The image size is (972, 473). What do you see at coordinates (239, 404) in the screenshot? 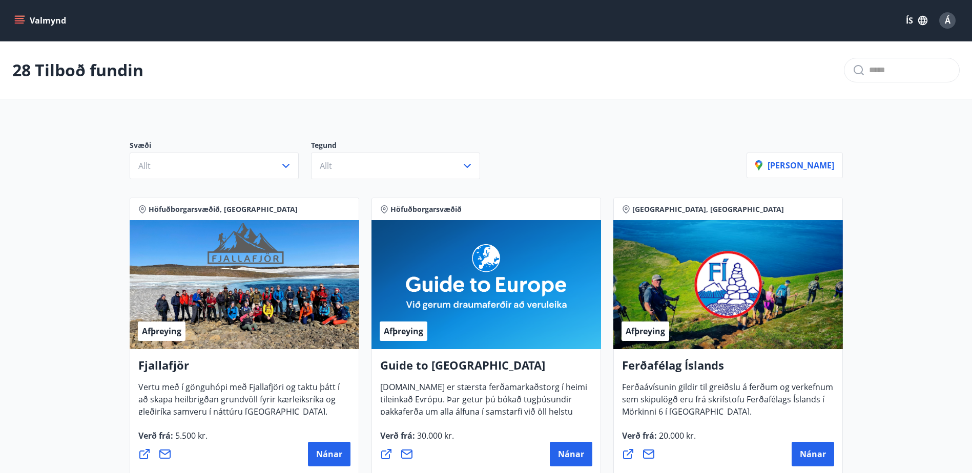
I see `span: Vertu með í gönguhópi með Fjallafjöri og taktu þátt í að skapa heilbrigðan grundvöll fyrir kærlei...` at bounding box center [239, 404].